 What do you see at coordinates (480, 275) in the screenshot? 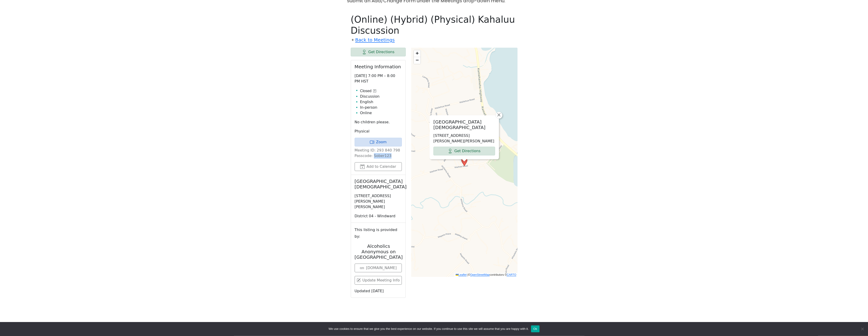
I see `a: OpenStreetMap` at bounding box center [480, 275].